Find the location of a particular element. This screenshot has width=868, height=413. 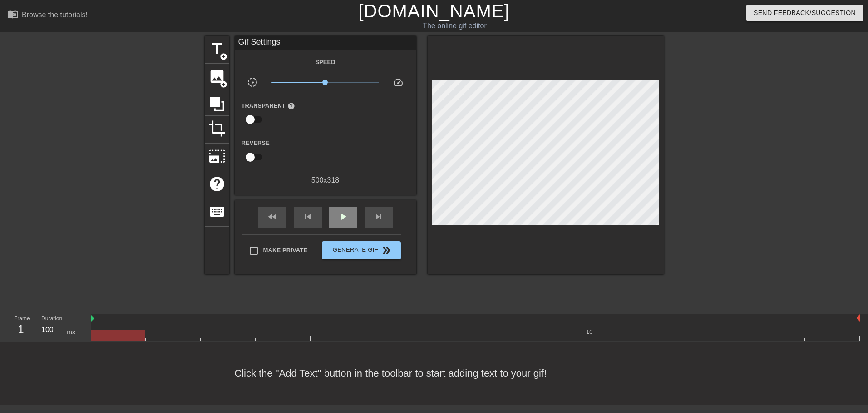

div: 1 is located at coordinates (21, 329).